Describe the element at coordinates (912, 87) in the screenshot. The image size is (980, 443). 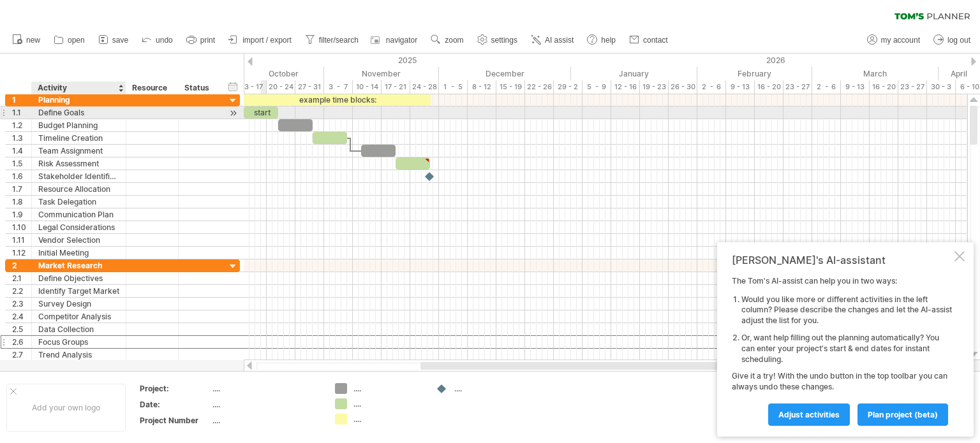
I see `div: 23 - 27` at that location.